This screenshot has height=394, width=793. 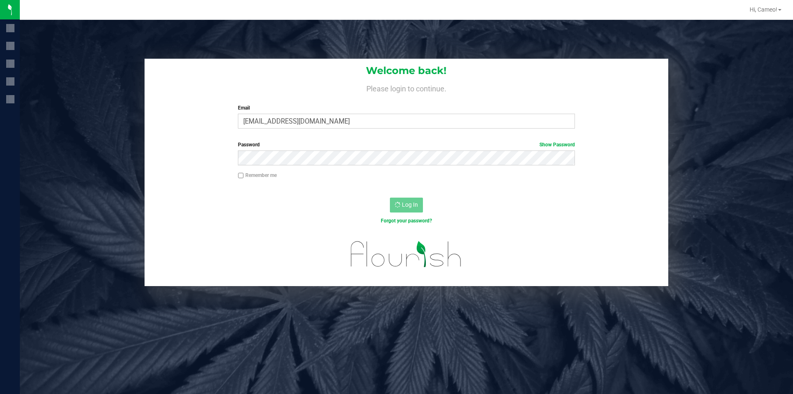 What do you see at coordinates (241, 176) in the screenshot?
I see `input: Remember me` at bounding box center [241, 176].